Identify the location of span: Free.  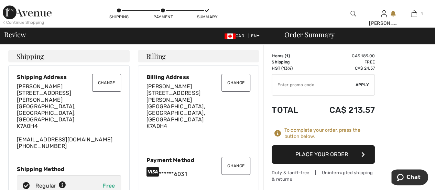
(109, 185).